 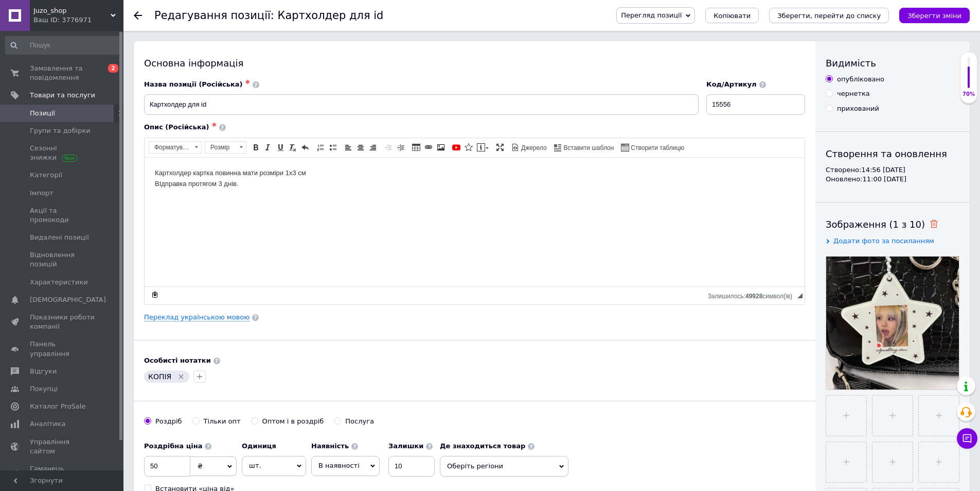 I want to click on span: Копіювати, so click(x=732, y=16).